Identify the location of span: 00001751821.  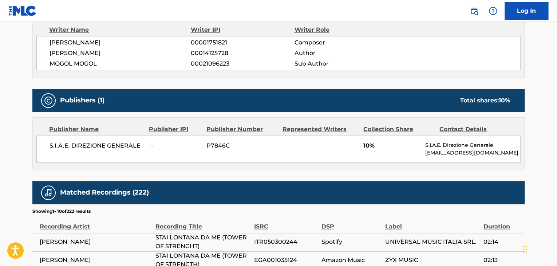
(242, 43).